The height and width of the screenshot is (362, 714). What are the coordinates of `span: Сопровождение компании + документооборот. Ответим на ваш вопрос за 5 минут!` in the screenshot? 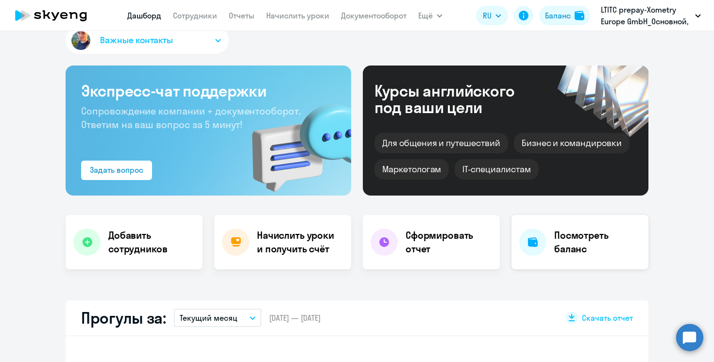 It's located at (191, 118).